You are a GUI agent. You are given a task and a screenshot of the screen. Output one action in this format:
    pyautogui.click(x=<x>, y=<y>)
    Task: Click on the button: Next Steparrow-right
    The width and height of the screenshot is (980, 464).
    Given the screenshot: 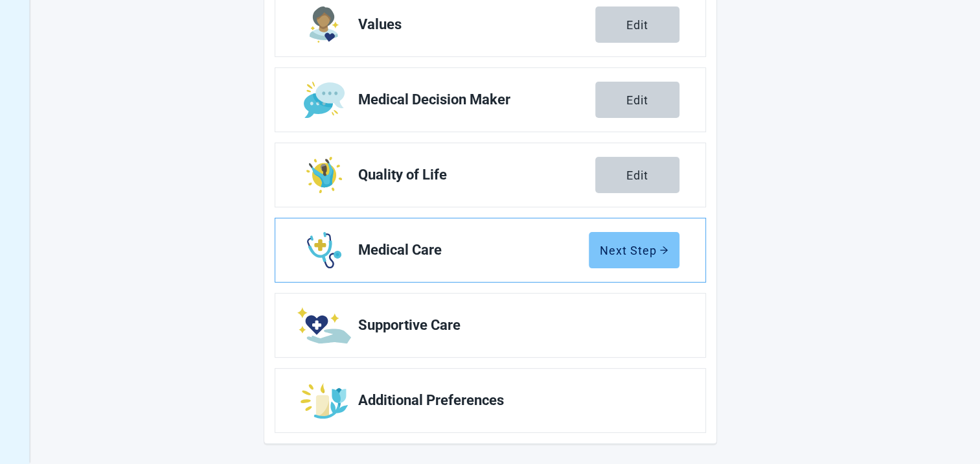 What is the action you would take?
    pyautogui.click(x=634, y=250)
    